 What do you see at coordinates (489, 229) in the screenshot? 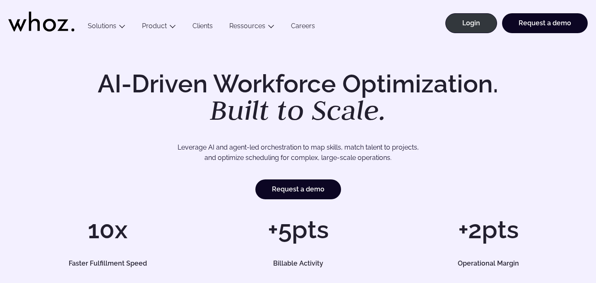
I see `h1: +2pts` at bounding box center [489, 229].